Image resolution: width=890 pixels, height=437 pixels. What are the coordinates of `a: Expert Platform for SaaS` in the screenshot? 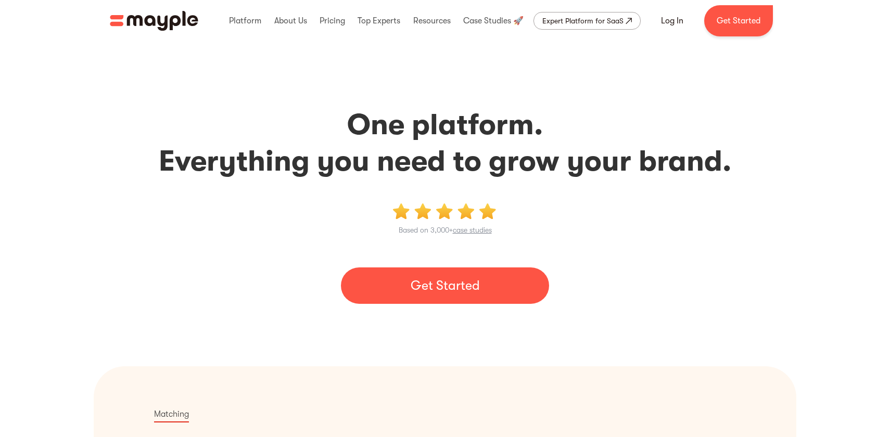 It's located at (587, 21).